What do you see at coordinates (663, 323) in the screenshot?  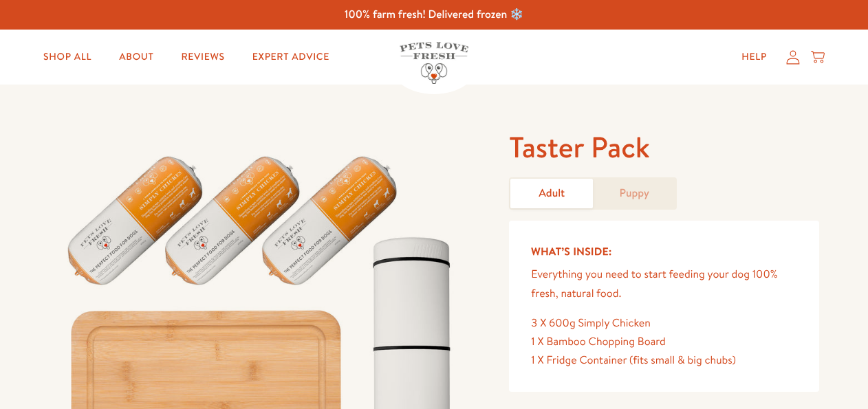 I see `div: 3 X 600g Simply Chicken` at bounding box center [663, 323].